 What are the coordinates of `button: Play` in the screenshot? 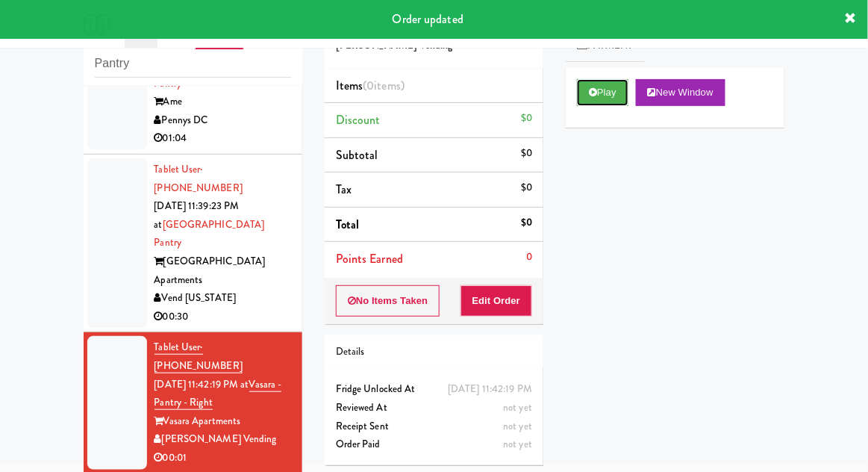 It's located at (603, 93).